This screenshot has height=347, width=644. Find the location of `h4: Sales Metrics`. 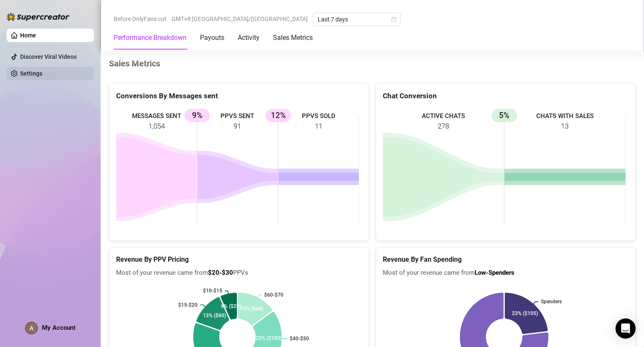

h4: Sales Metrics is located at coordinates (373, 63).